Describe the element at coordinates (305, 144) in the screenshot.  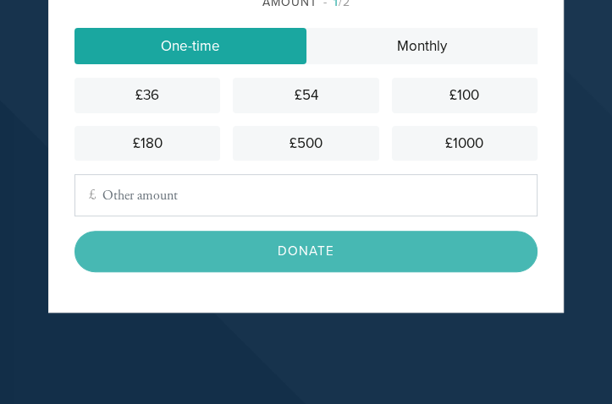
I see `a: £500` at that location.